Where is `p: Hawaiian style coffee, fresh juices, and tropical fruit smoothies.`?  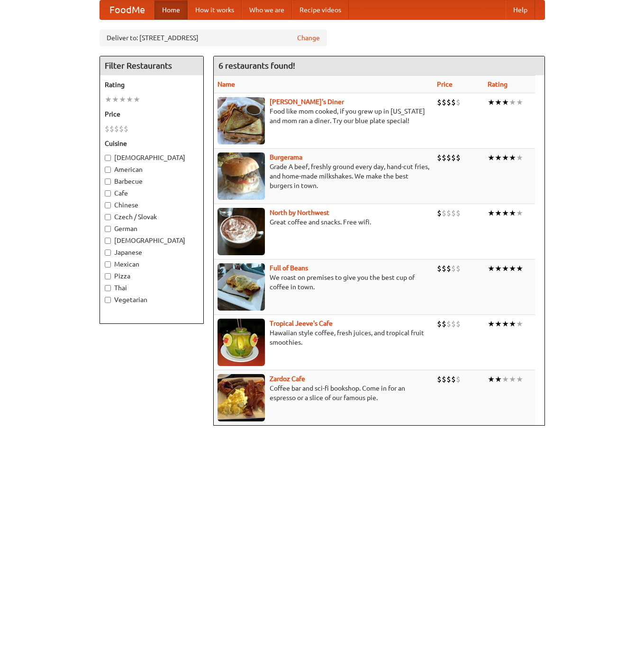 p: Hawaiian style coffee, fresh juices, and tropical fruit smoothies. is located at coordinates (323, 338).